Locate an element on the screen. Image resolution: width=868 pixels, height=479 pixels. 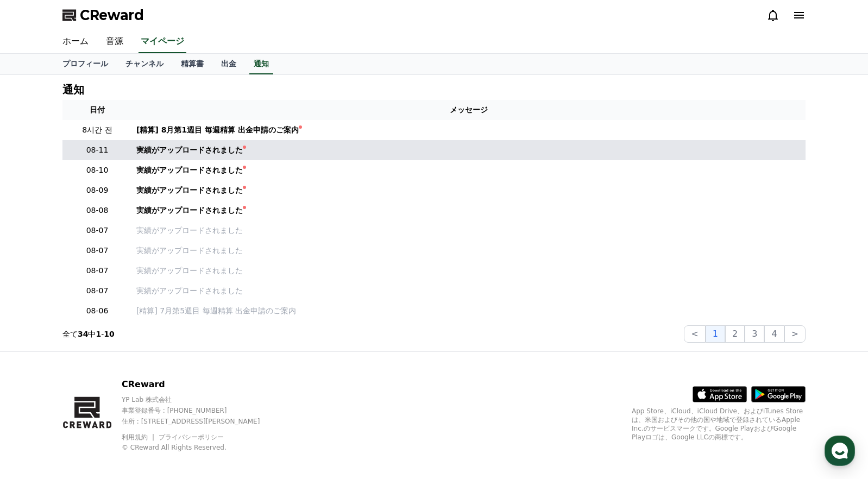
button: 1 is located at coordinates (716, 334).